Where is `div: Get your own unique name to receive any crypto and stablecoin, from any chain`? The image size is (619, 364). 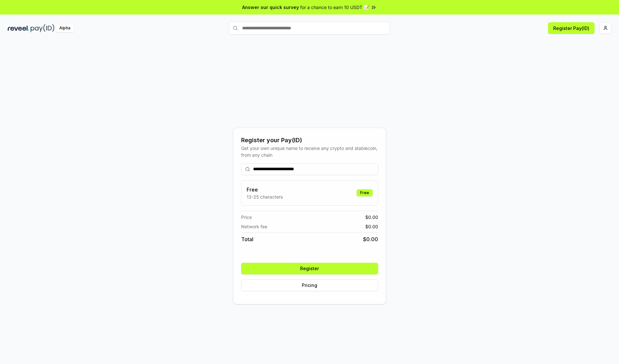 div: Get your own unique name to receive any crypto and stablecoin, from any chain is located at coordinates (310, 152).